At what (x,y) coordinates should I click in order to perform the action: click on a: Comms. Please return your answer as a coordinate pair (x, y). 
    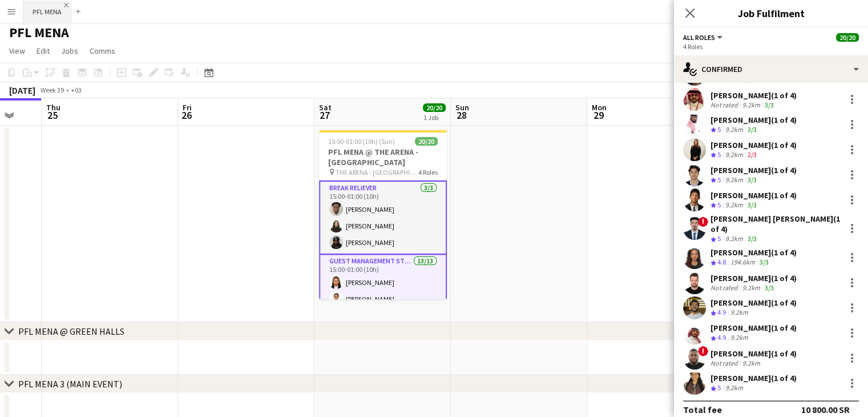
    Looking at the image, I should click on (102, 51).